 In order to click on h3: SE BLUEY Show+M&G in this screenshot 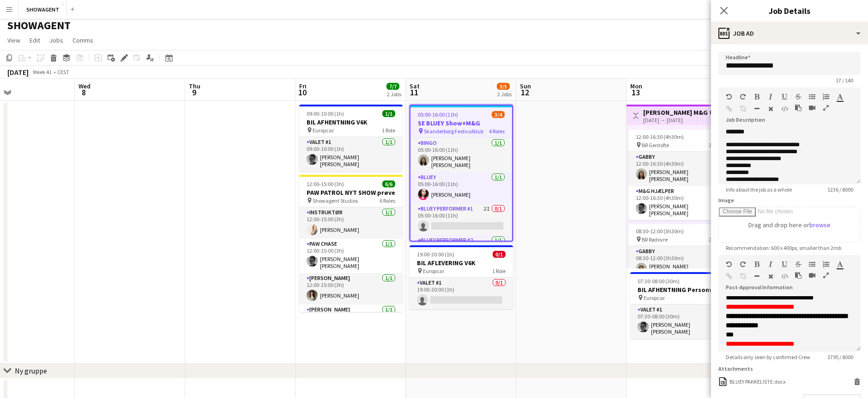, I will do `click(461, 123)`.